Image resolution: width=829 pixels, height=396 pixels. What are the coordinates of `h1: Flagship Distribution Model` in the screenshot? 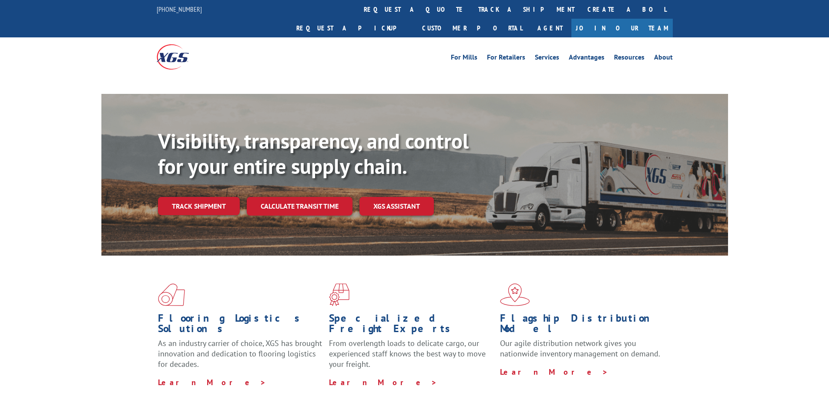 It's located at (582, 326).